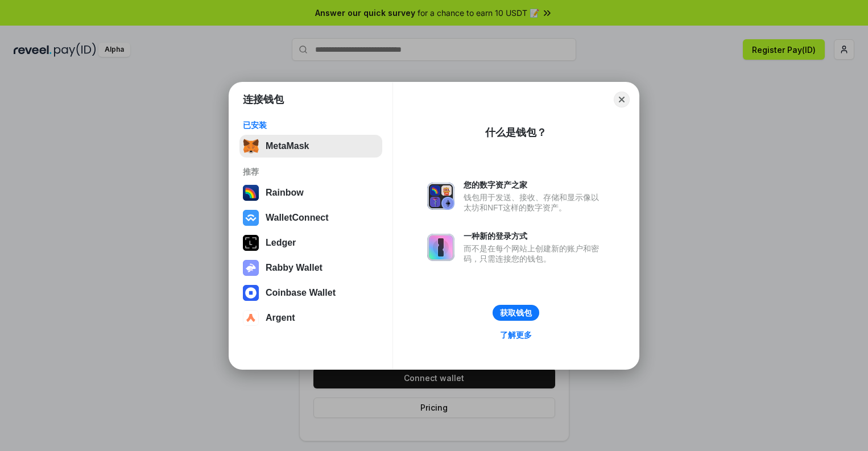 This screenshot has height=451, width=868. I want to click on button: 获取钱包, so click(516, 313).